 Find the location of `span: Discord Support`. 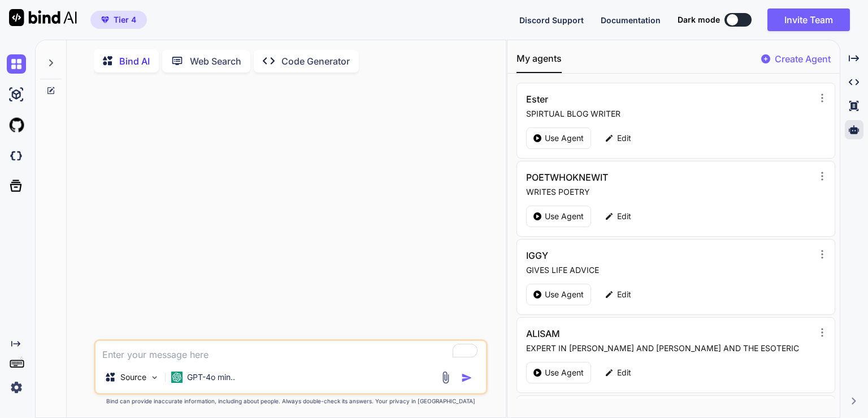

span: Discord Support is located at coordinates (552, 20).